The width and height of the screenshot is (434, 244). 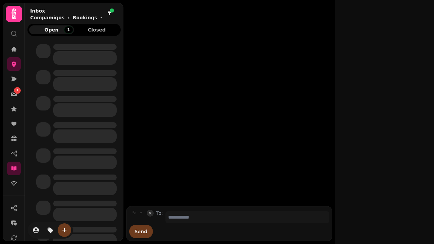 What do you see at coordinates (97, 30) in the screenshot?
I see `span: Closed` at bounding box center [97, 30].